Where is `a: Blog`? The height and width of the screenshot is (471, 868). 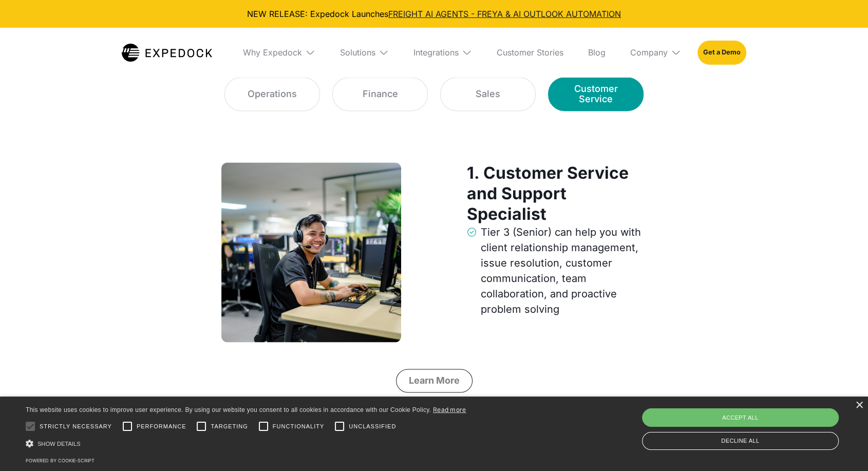
a: Blog is located at coordinates (597, 52).